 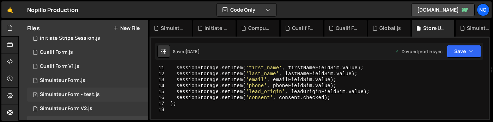 What do you see at coordinates (87, 53) in the screenshot?
I see `div: 8072/16345.js` at bounding box center [87, 53].